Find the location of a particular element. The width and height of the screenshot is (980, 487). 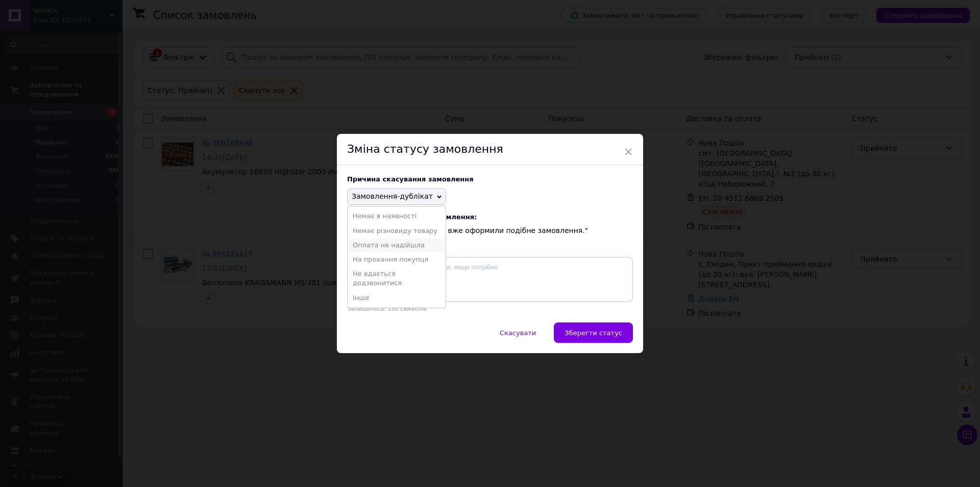

span: Замовлення-дублікат is located at coordinates (392, 196).